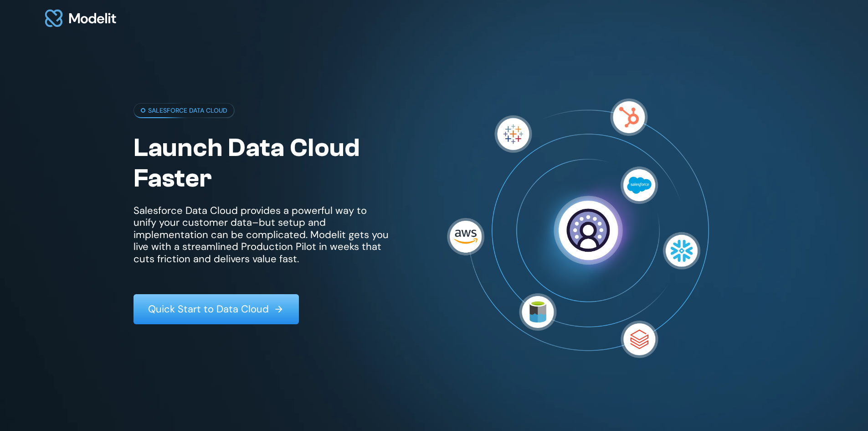 The height and width of the screenshot is (431, 868). Describe the element at coordinates (261, 163) in the screenshot. I see `h1: Launch Data Cloud Faster` at that location.